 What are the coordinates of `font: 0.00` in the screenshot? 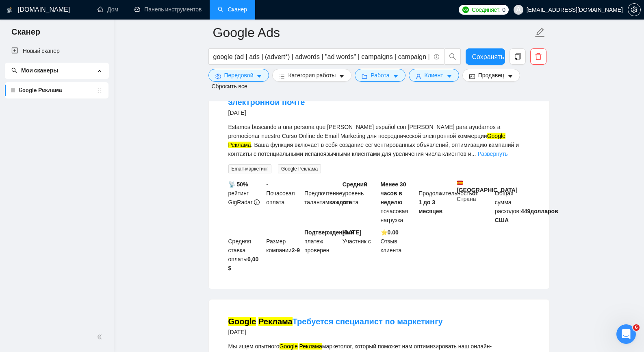 It's located at (393, 232).